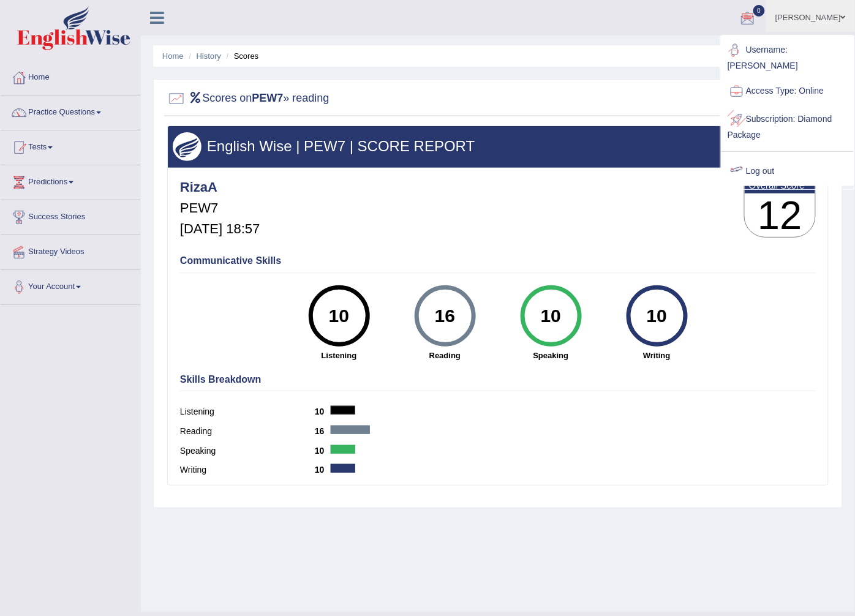 This screenshot has width=855, height=616. Describe the element at coordinates (445, 355) in the screenshot. I see `strong: Reading` at that location.